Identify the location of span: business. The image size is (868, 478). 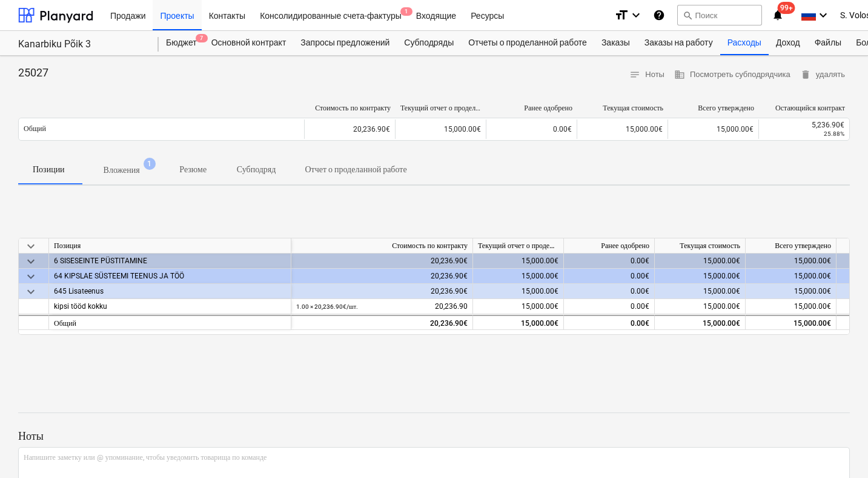
(680, 75).